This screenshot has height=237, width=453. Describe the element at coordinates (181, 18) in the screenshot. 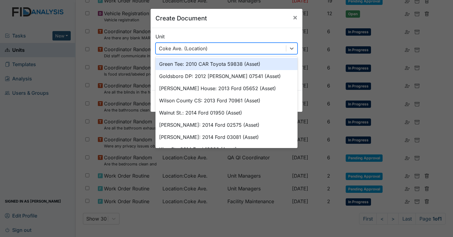

I see `h5: Create Document` at that location.